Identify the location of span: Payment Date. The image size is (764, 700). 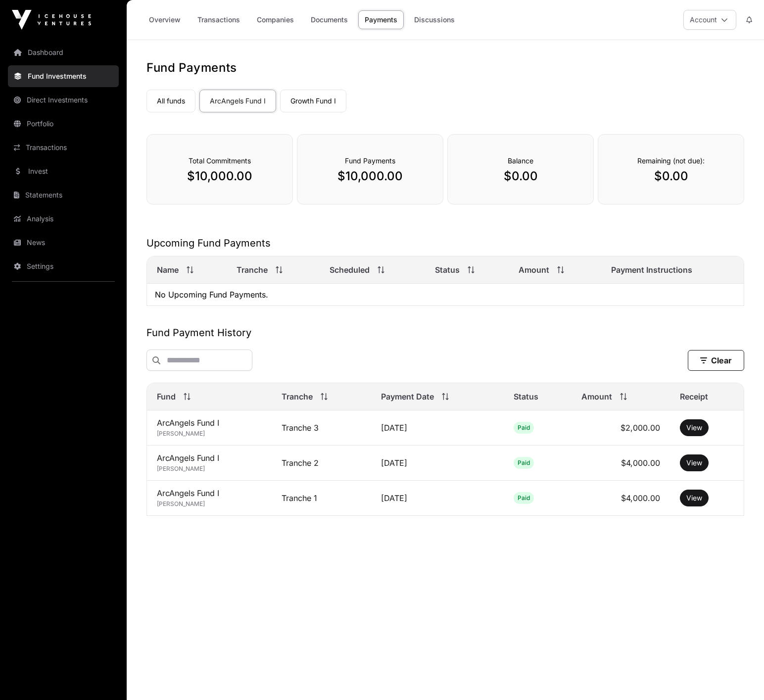
(407, 396).